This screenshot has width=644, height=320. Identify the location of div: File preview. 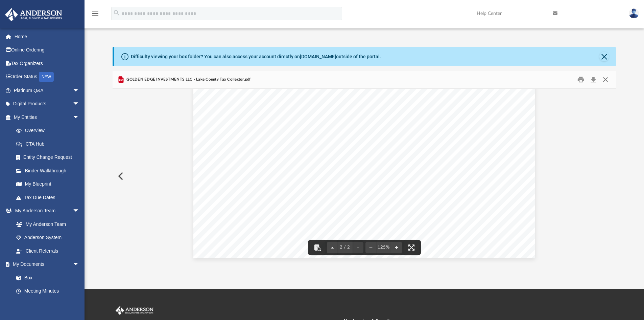
(364, 176).